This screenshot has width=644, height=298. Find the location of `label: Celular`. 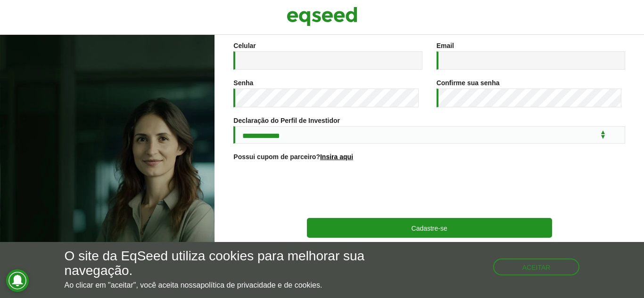

label: Celular is located at coordinates (244, 45).